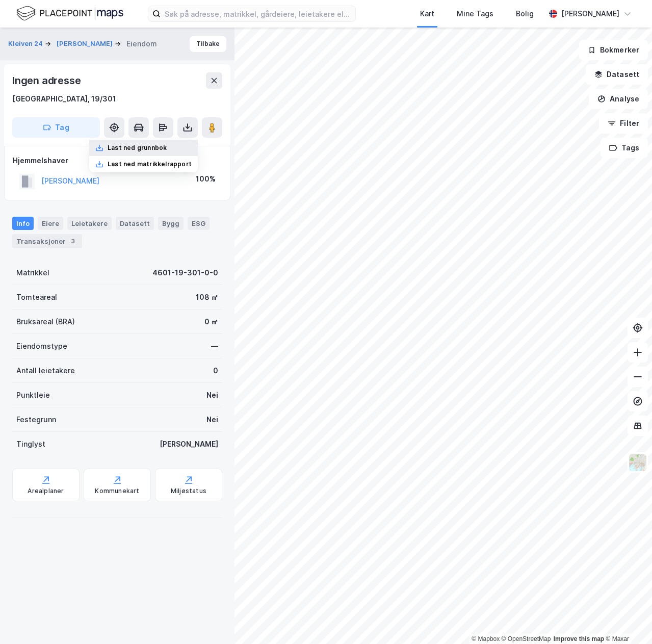 The width and height of the screenshot is (652, 644). Describe the element at coordinates (216, 370) in the screenshot. I see `div: 0` at that location.